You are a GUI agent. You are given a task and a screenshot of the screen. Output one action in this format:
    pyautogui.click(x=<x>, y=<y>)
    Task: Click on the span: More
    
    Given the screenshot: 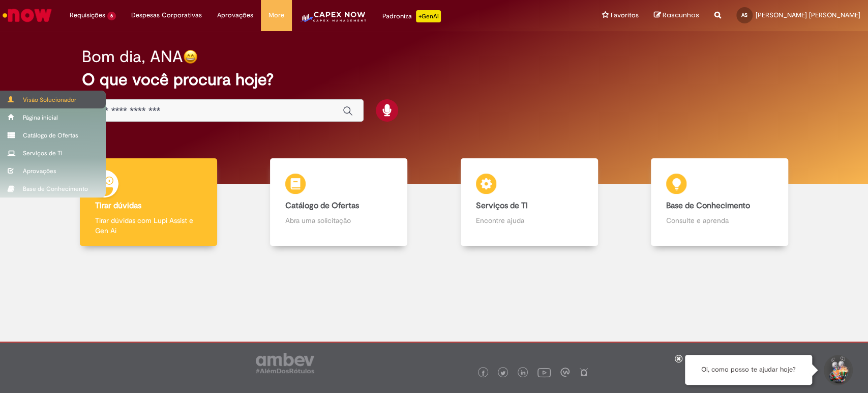 What is the action you would take?
    pyautogui.click(x=276, y=16)
    